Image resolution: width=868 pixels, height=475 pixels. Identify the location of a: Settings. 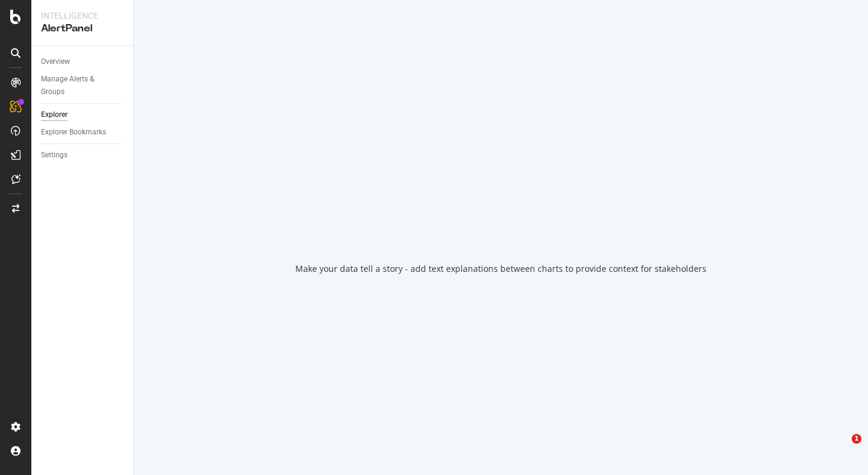
(83, 155).